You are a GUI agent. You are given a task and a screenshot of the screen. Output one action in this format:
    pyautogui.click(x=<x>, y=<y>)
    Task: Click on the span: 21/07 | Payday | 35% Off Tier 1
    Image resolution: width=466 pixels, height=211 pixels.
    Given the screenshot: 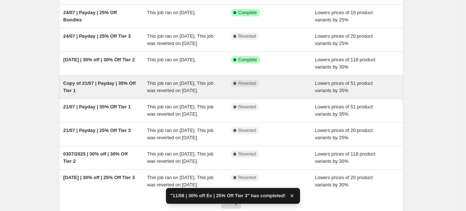 What is the action you would take?
    pyautogui.click(x=97, y=106)
    